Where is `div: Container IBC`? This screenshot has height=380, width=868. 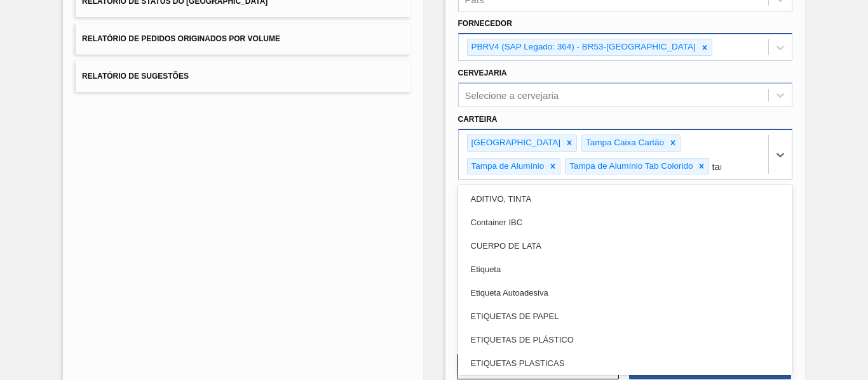 div: Container IBC is located at coordinates (625, 222).